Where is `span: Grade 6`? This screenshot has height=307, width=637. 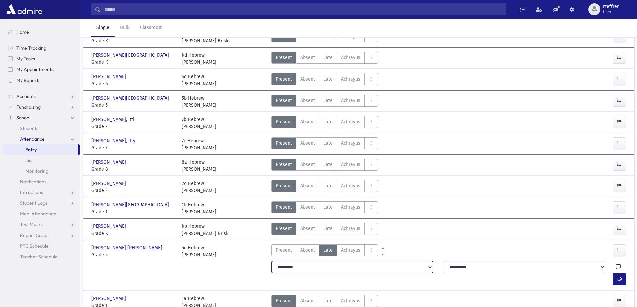 span: Grade 6 is located at coordinates (133, 84).